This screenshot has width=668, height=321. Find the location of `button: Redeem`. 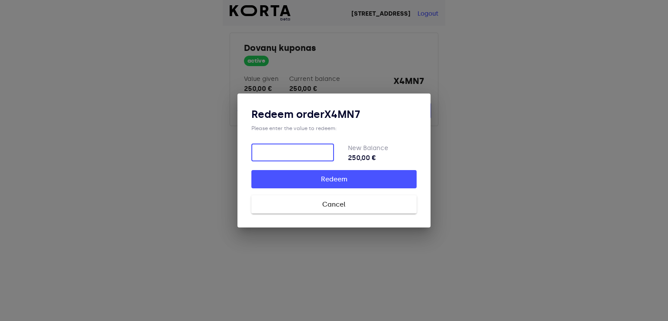

button: Redeem is located at coordinates (334, 179).